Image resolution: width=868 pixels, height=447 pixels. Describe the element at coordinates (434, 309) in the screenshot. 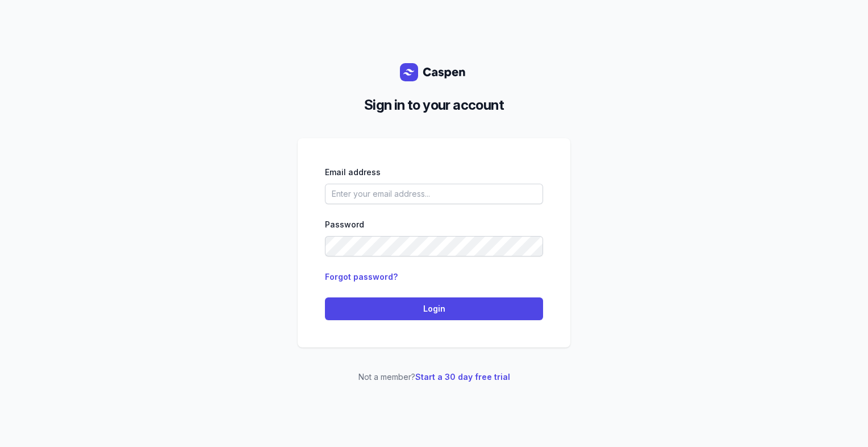

I see `button: Login` at that location.